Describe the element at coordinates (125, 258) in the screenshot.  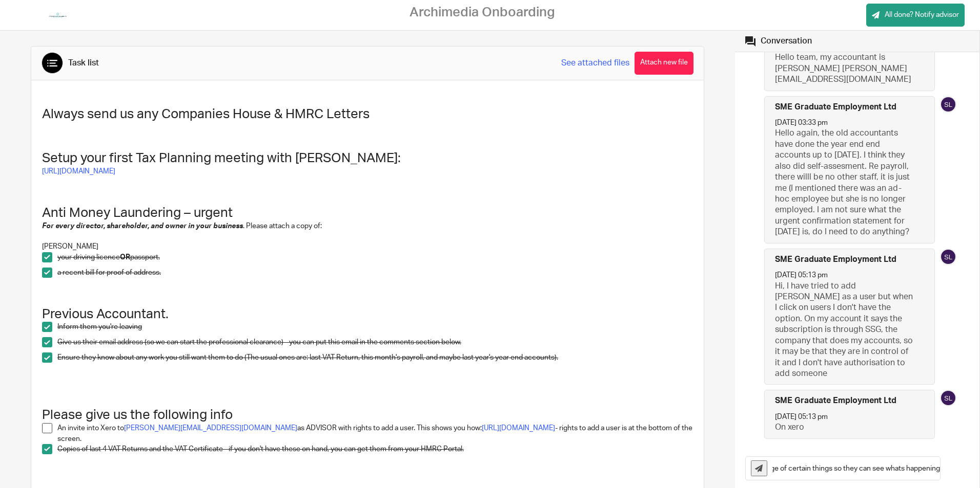
I see `strong: OR` at that location.